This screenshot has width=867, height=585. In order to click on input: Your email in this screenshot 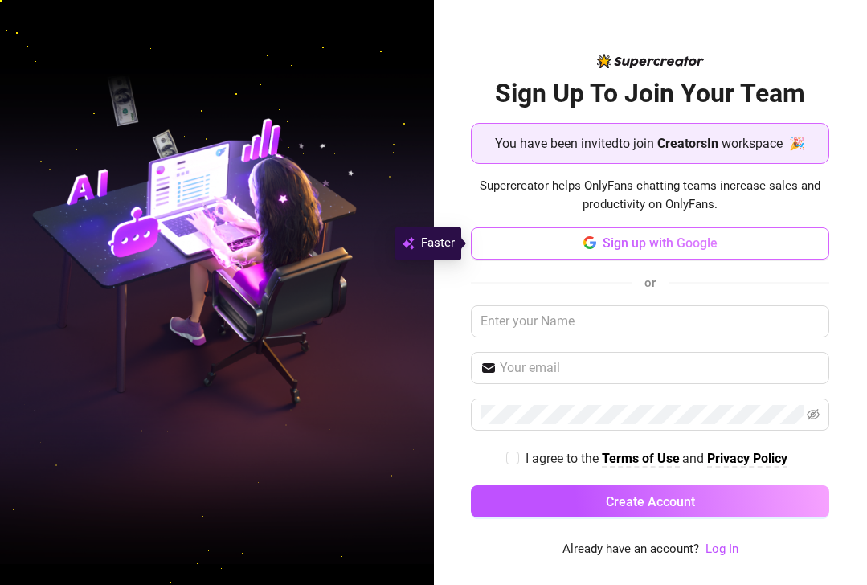, I will do `click(660, 368)`.